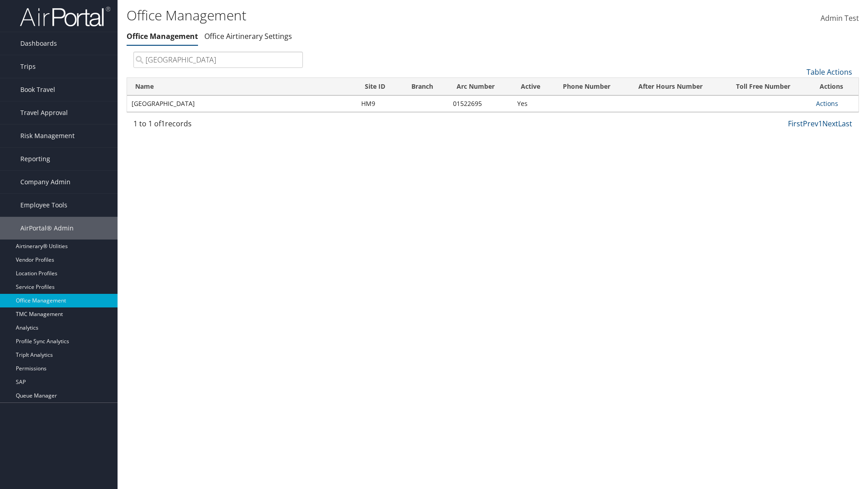 This screenshot has height=489, width=868. I want to click on th: Name: activate to sort column ascending, so click(242, 87).